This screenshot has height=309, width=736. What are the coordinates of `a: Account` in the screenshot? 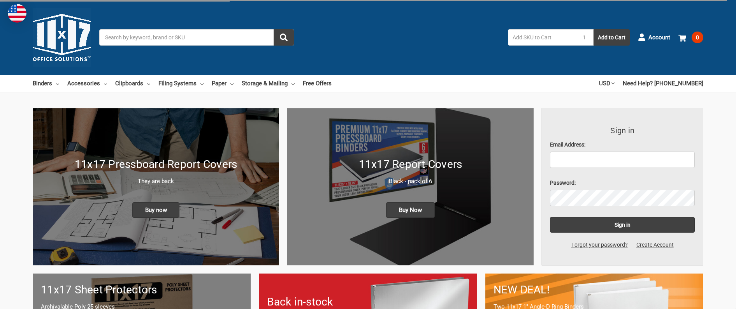 It's located at (654, 37).